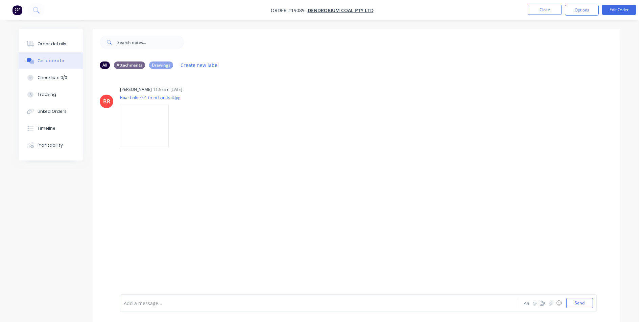 The width and height of the screenshot is (644, 322). Describe the element at coordinates (582, 10) in the screenshot. I see `button: Options` at that location.